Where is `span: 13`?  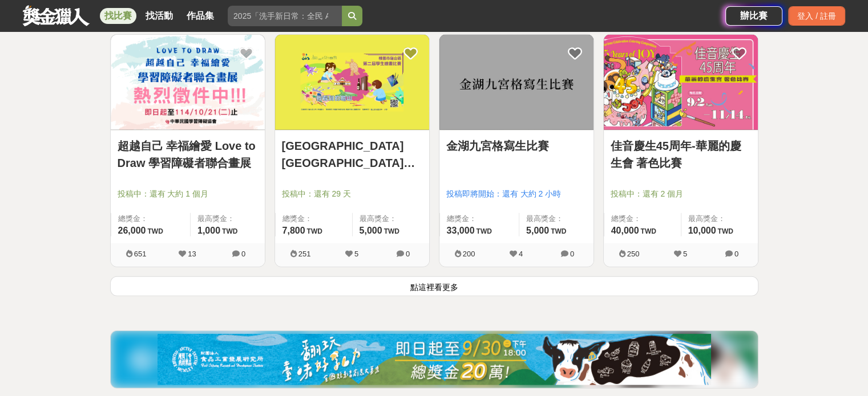
span: 13 is located at coordinates (192, 254).